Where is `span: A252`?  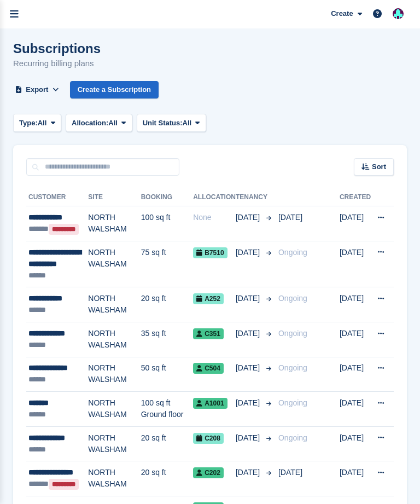
span: A252 is located at coordinates (209, 299).